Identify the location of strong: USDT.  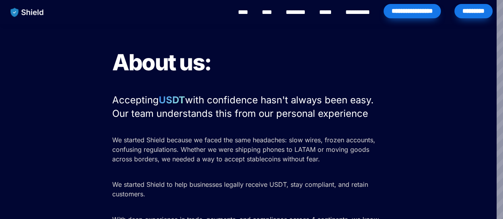
(172, 100).